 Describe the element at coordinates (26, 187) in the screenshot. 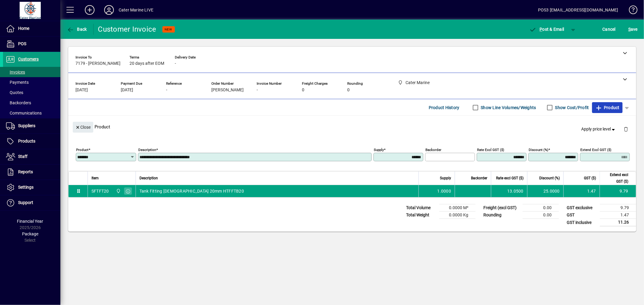

I see `span: Settings` at that location.